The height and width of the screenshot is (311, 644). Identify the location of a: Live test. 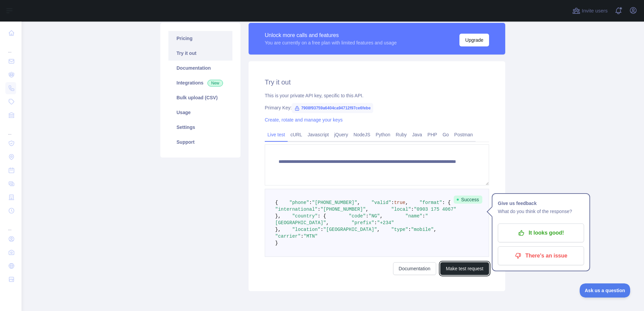
(276, 135).